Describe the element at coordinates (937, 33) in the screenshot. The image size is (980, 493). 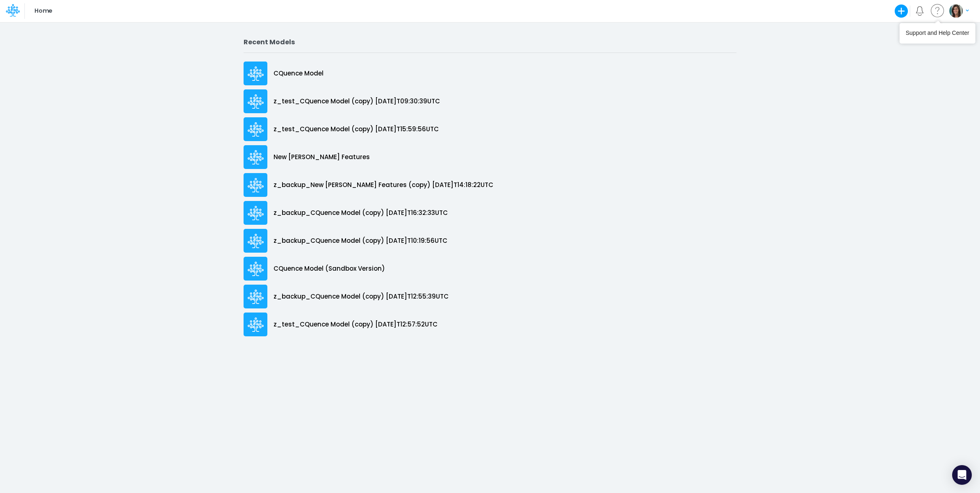
I see `div: Support and Help Center` at that location.